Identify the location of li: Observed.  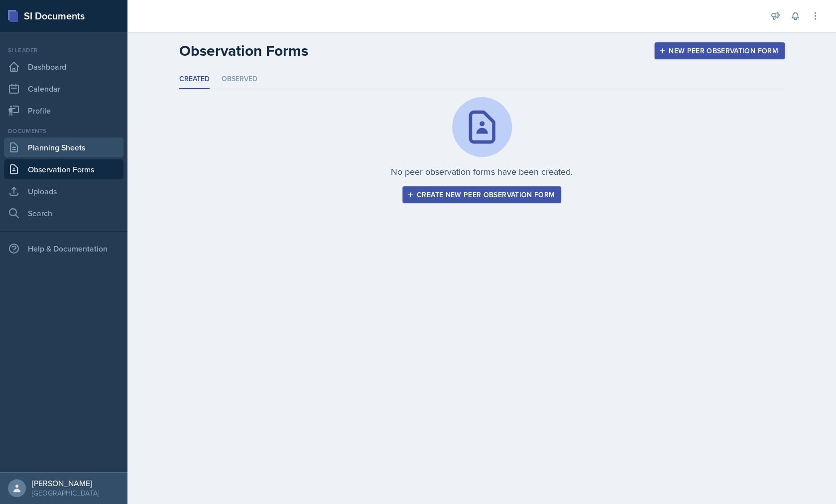
(239, 79).